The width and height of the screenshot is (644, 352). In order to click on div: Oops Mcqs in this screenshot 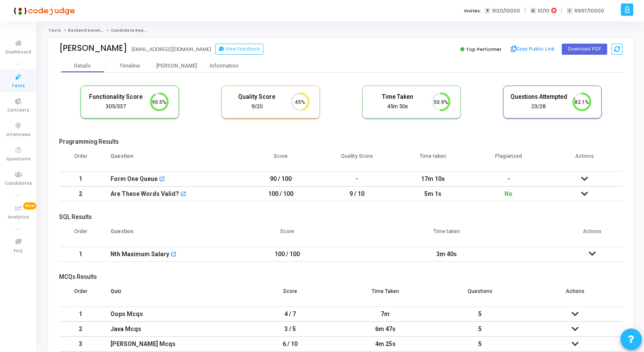, I will do `click(172, 314)`.